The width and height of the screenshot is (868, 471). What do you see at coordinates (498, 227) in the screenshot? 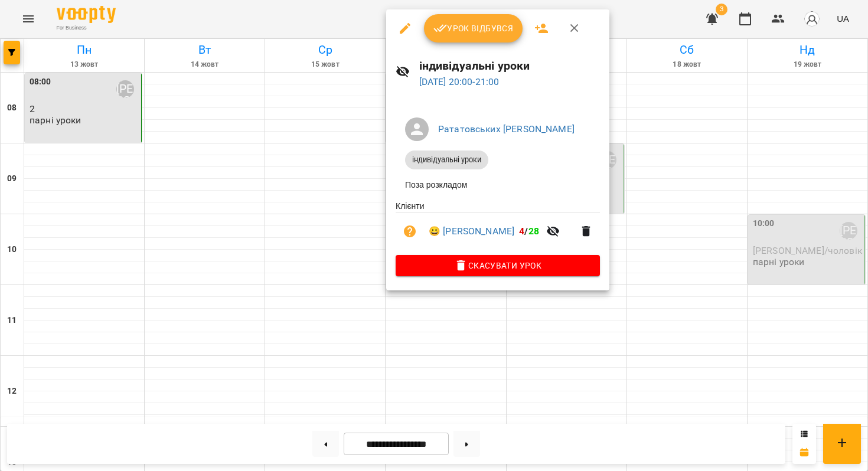
I see `ul: Клієнти` at bounding box center [498, 227].